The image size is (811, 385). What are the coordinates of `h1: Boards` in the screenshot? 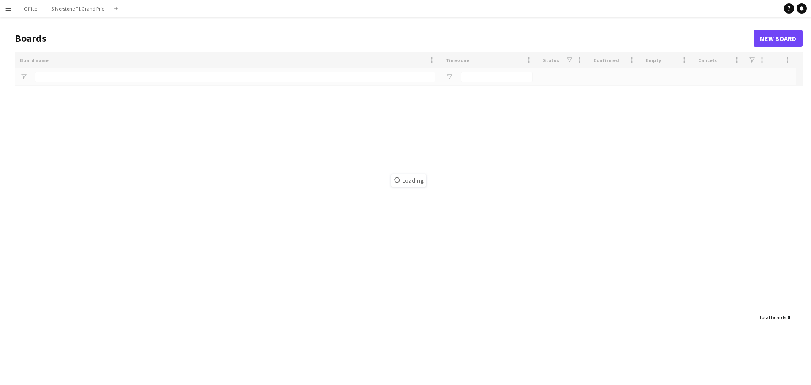 It's located at (384, 38).